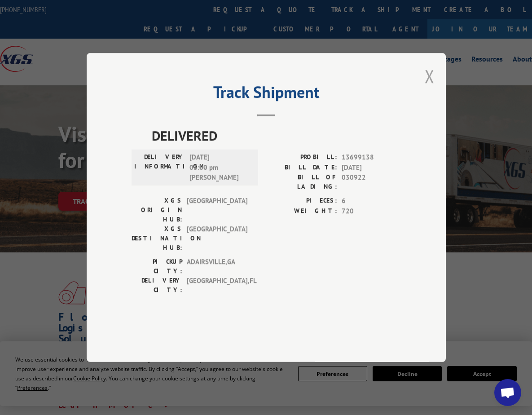 The width and height of the screenshot is (532, 415). What do you see at coordinates (160, 168) in the screenshot?
I see `label: DELIVERY INFORMATION:` at bounding box center [160, 168].